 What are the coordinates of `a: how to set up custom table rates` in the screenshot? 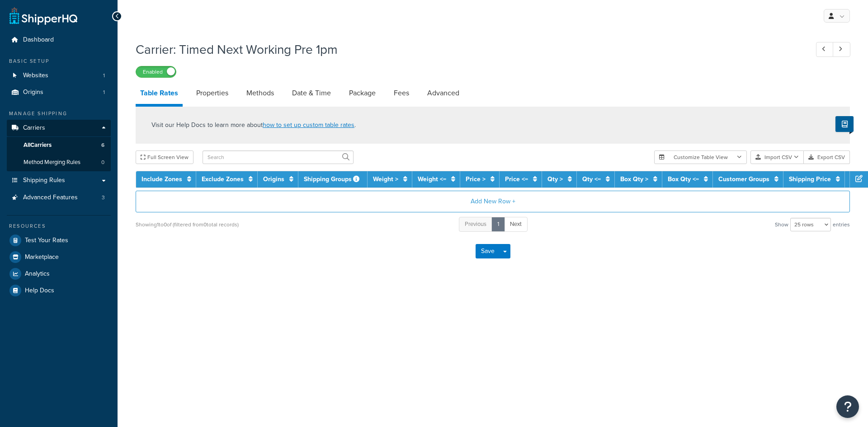 It's located at (308, 124).